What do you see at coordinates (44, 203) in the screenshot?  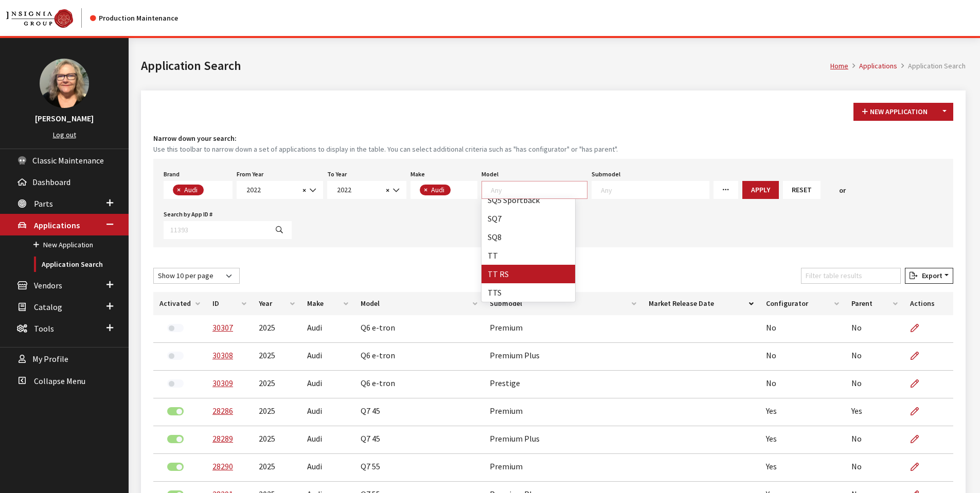 I see `span: Parts` at bounding box center [44, 203].